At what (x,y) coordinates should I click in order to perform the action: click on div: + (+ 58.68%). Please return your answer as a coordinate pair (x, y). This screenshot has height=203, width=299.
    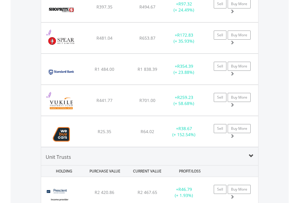
    Looking at the image, I should click on (184, 100).